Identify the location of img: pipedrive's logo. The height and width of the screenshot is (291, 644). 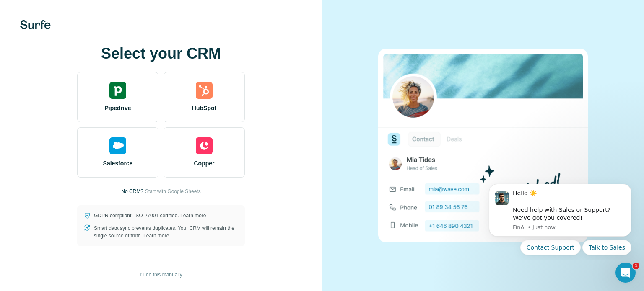
(118, 90).